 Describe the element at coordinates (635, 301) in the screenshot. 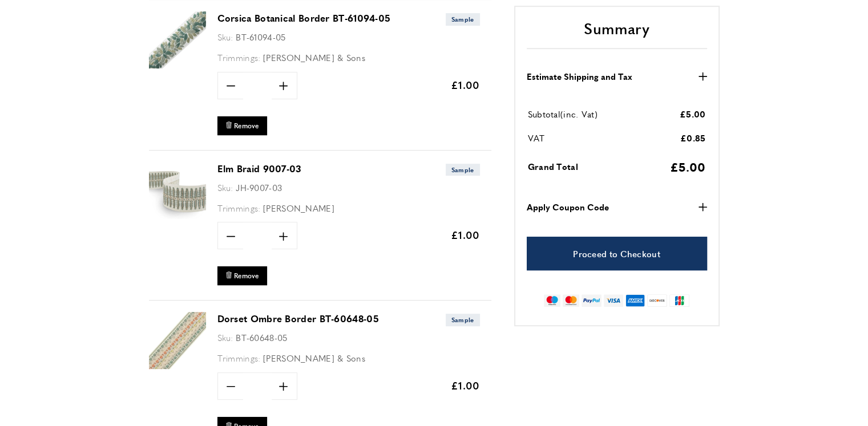

I see `img: american-express` at that location.